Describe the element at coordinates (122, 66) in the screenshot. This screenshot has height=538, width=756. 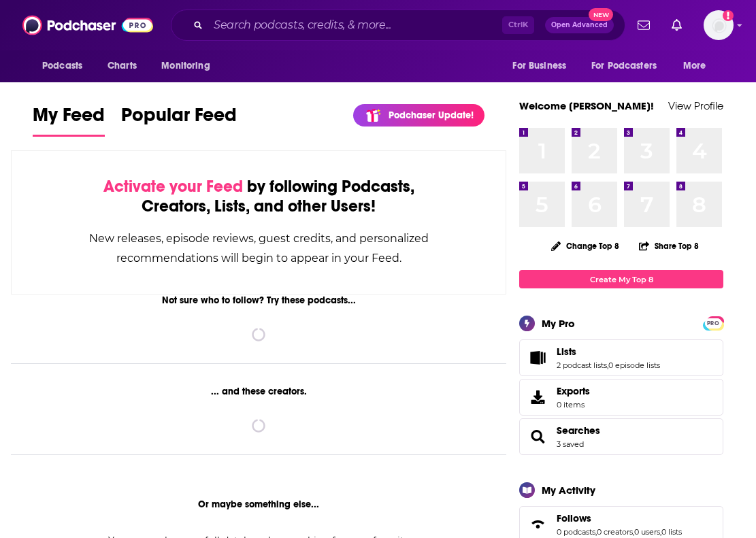
I see `span: Charts` at that location.